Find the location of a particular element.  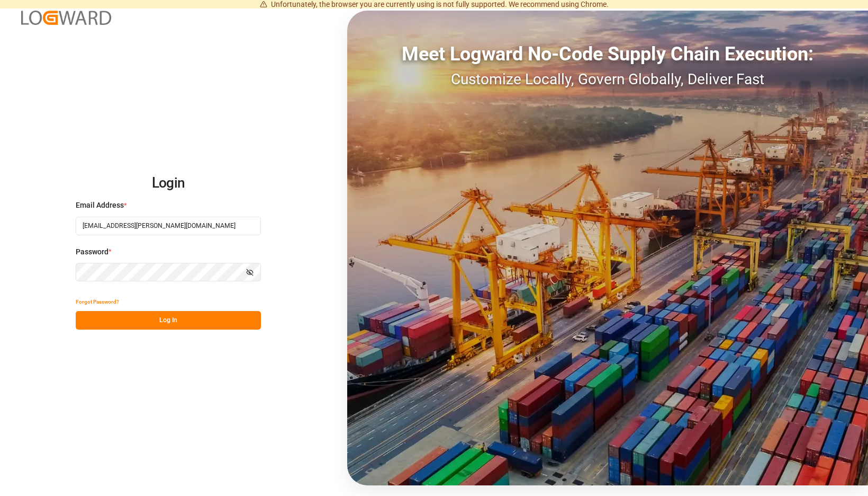

h2: Login is located at coordinates (168, 183).